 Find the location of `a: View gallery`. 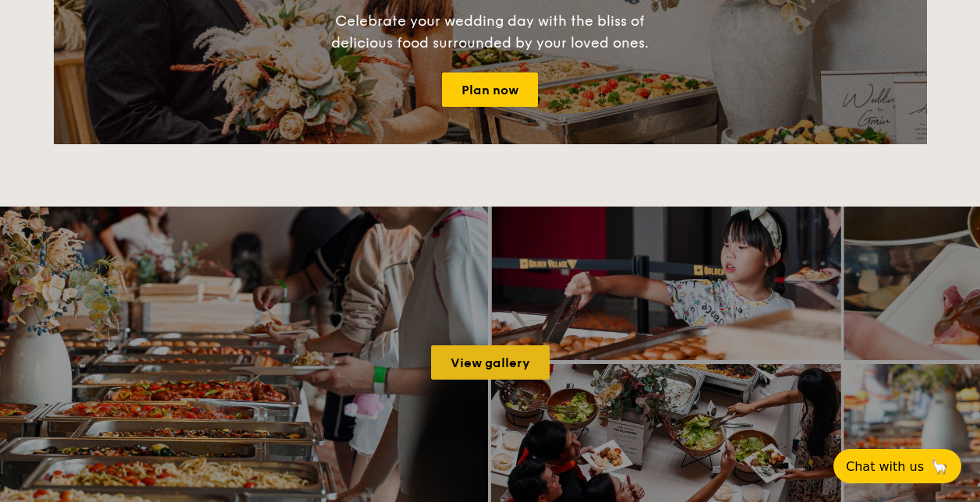

a: View gallery is located at coordinates (490, 362).